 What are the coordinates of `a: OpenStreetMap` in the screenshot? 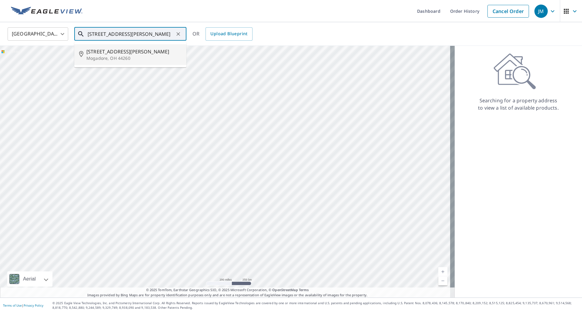 It's located at (285, 289).